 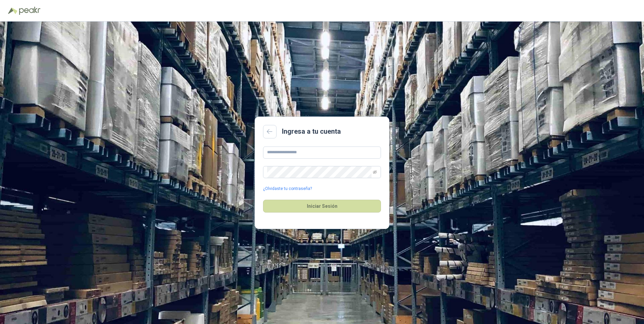 I want to click on span: eye-invisible, so click(x=374, y=172).